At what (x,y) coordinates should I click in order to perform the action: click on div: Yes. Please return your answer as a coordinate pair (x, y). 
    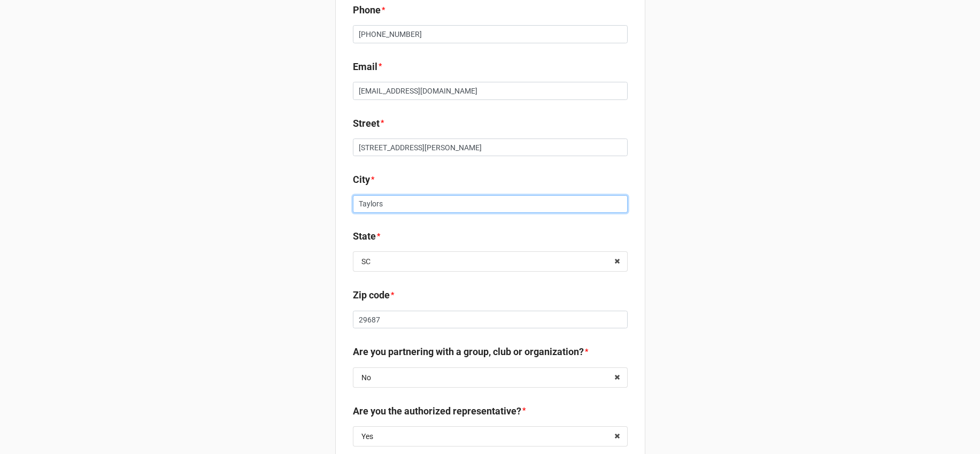
    Looking at the image, I should click on (368, 436).